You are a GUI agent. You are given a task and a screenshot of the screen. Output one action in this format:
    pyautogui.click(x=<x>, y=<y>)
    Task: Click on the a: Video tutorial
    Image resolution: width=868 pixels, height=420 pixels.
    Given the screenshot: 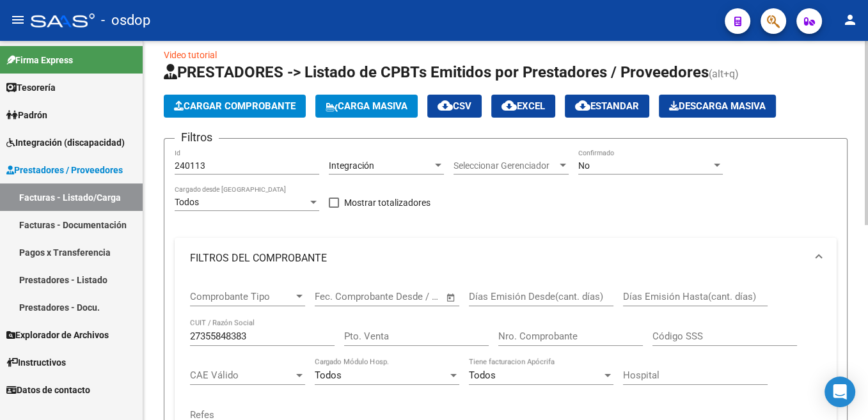 What is the action you would take?
    pyautogui.click(x=190, y=55)
    